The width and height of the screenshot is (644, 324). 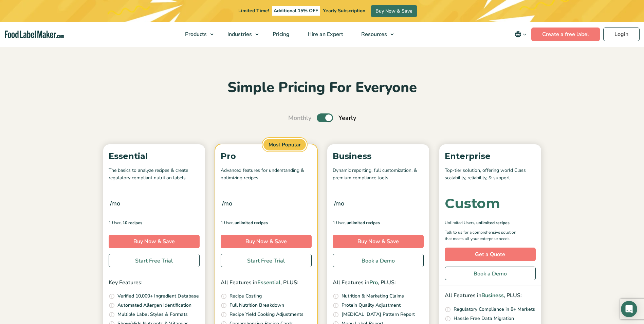 What do you see at coordinates (152, 315) in the screenshot?
I see `p: Multiple Label Styles & Formats` at bounding box center [152, 315].